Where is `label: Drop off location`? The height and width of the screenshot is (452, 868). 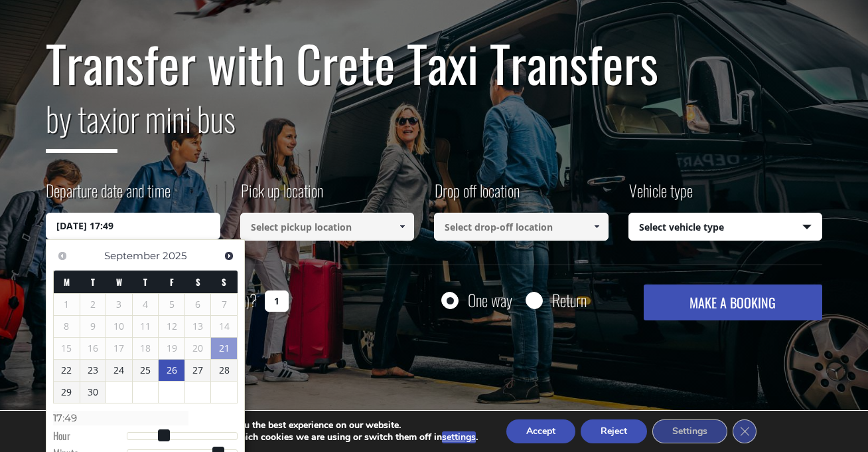
label: Drop off location is located at coordinates (476, 195).